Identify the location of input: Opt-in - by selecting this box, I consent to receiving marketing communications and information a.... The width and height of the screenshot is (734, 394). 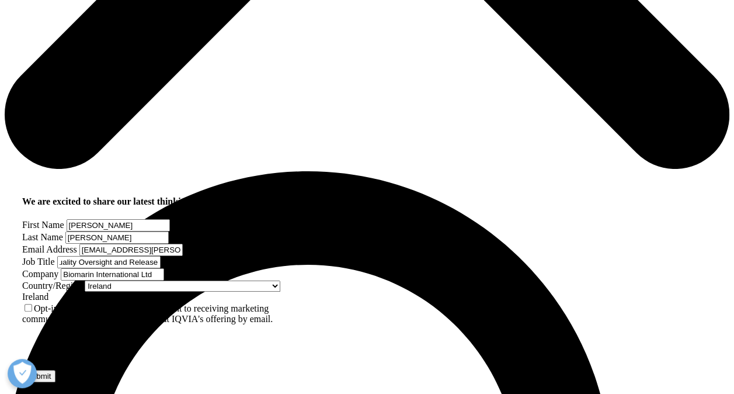
(28, 307).